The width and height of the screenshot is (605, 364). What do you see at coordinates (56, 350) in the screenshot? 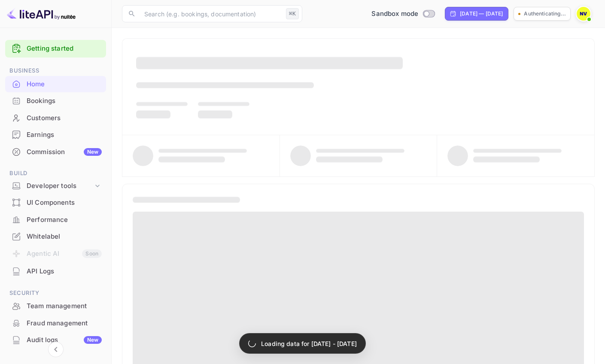
I see `button: Collapse navigation` at bounding box center [56, 350].